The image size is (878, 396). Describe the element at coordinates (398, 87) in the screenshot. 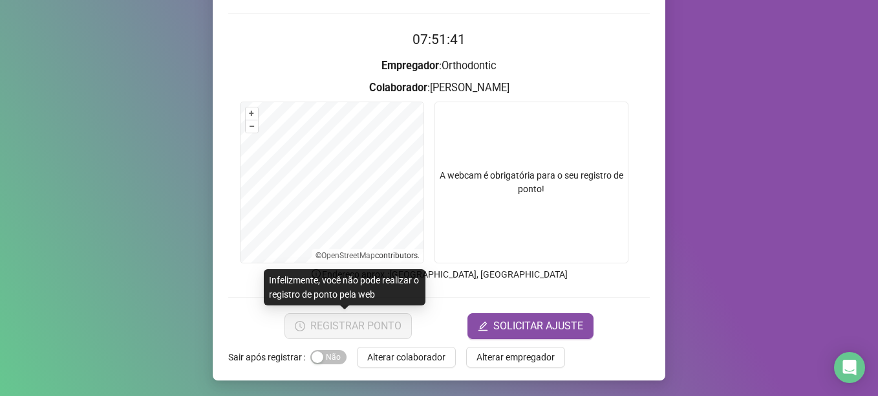

I see `strong: Colaborador` at that location.